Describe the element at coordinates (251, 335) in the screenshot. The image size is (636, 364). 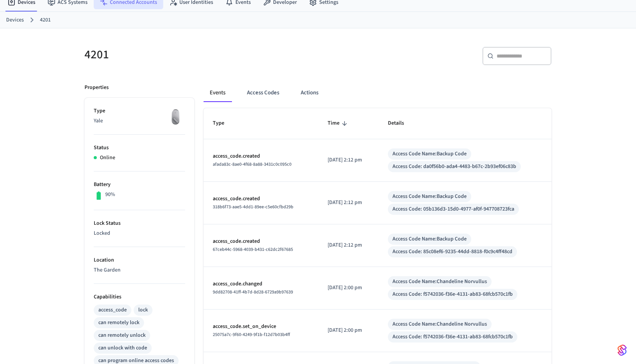
I see `span: 25075a7c-9f60-4249-9f1b-f12d7b03b4ff` at that location.